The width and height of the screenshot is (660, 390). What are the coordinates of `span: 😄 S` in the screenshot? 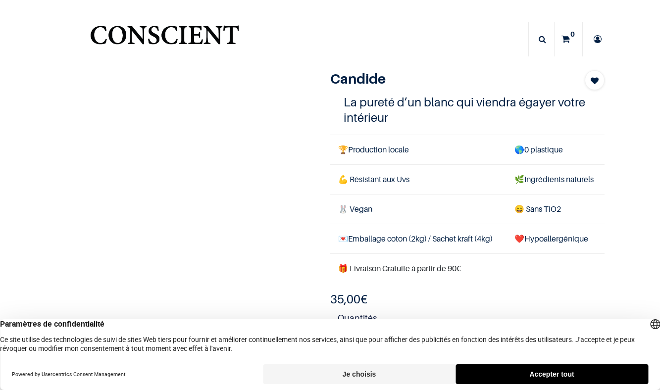 It's located at (523, 209).